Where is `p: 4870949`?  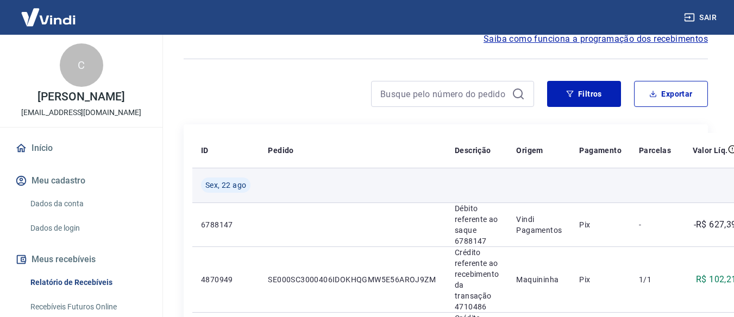
p: 4870949 is located at coordinates (226, 280).